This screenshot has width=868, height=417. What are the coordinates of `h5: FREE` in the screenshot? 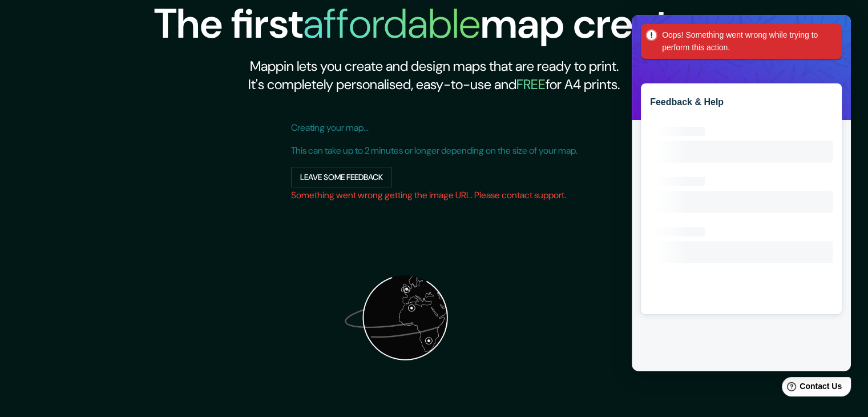 It's located at (531, 84).